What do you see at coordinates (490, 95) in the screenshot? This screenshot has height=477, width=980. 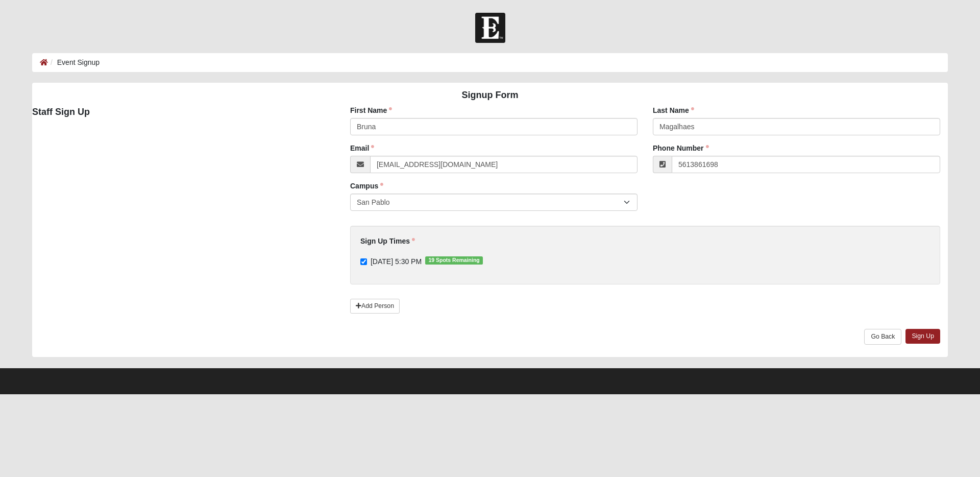 I see `h4: Signup Form` at bounding box center [490, 95].